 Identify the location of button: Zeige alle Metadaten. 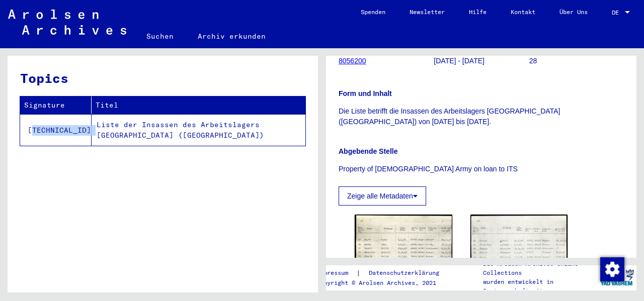
(382, 196).